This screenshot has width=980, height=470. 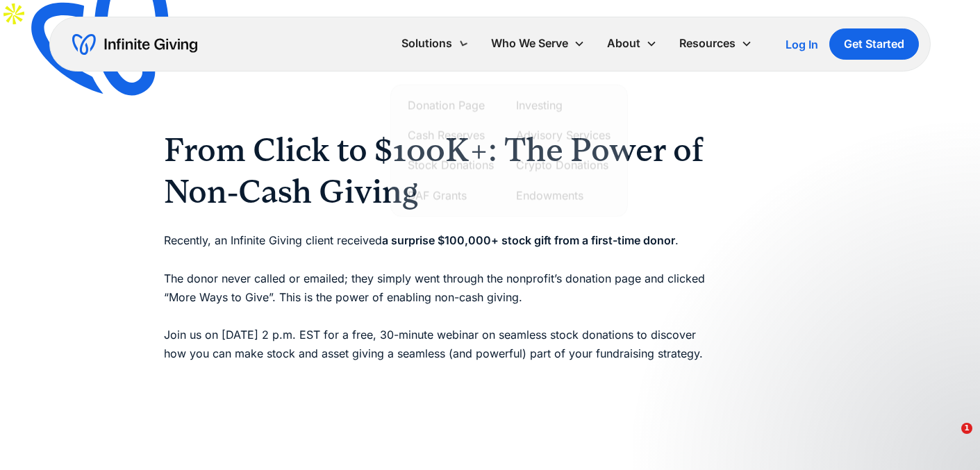 I want to click on nav: Solutions, so click(x=509, y=151).